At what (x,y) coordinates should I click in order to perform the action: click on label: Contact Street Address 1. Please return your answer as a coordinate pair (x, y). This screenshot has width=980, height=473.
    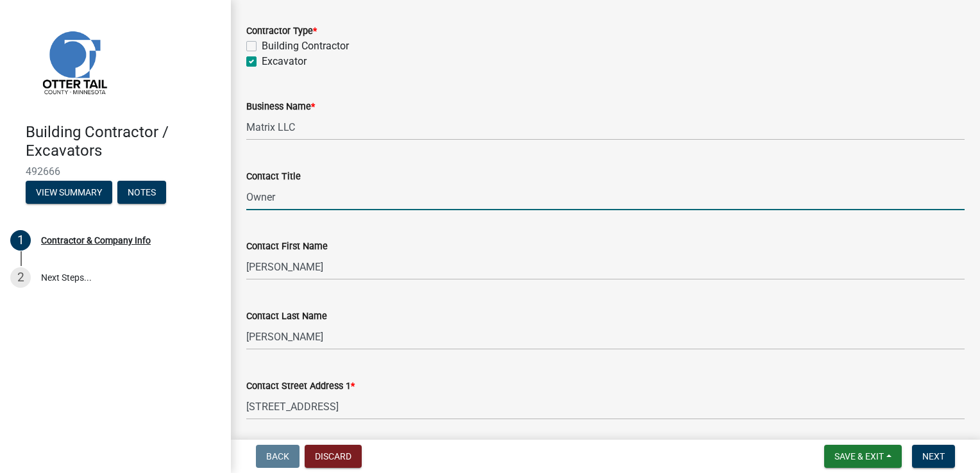
    Looking at the image, I should click on (300, 386).